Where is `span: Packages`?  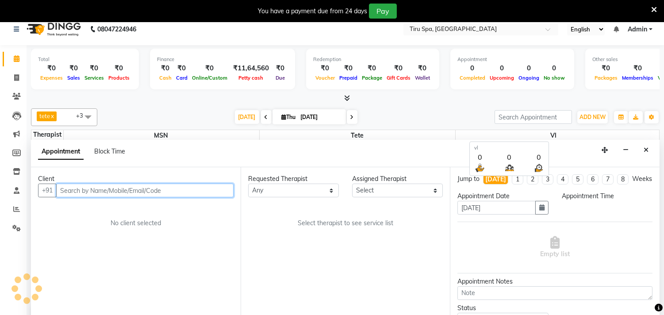 span: Packages is located at coordinates (606, 78).